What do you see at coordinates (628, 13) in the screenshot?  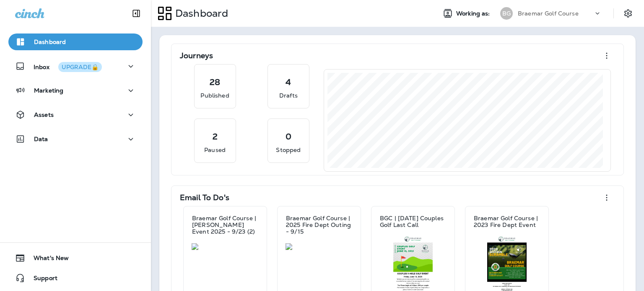 I see `button: Settings` at bounding box center [628, 13].